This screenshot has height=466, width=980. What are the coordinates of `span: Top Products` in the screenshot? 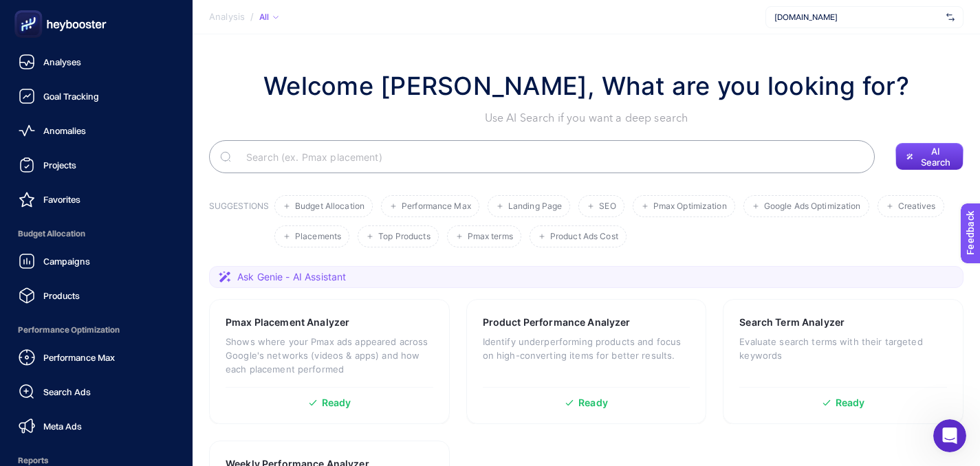 It's located at (404, 236).